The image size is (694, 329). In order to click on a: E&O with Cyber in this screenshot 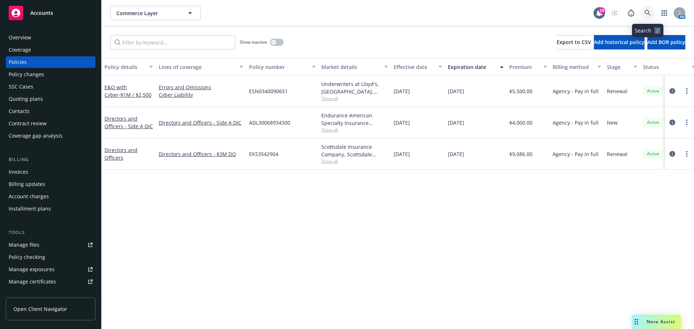, I will do `click(128, 91)`.